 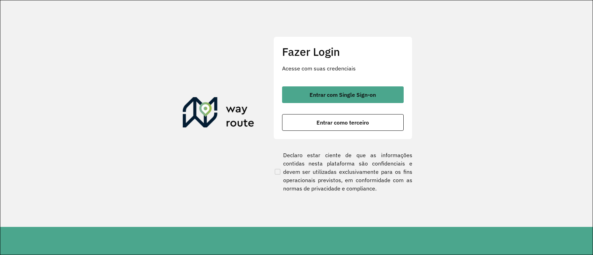 I want to click on p: Acesse com suas credenciais, so click(x=343, y=68).